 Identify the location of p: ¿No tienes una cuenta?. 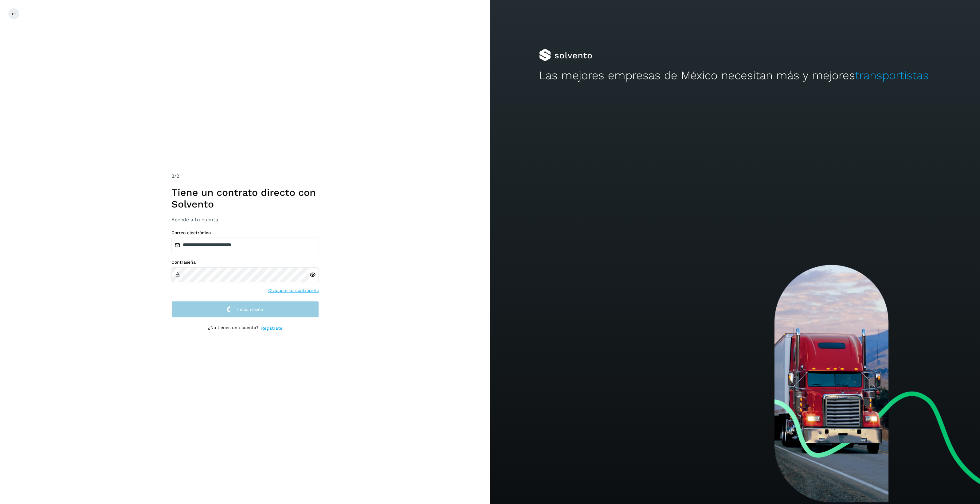
(233, 328).